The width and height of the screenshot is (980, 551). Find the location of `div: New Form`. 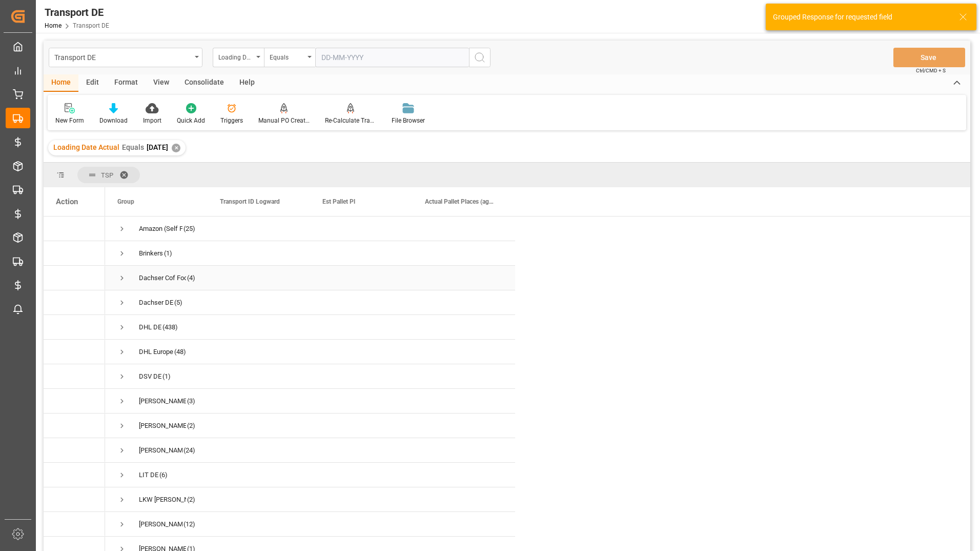

div: New Form is located at coordinates (70, 120).